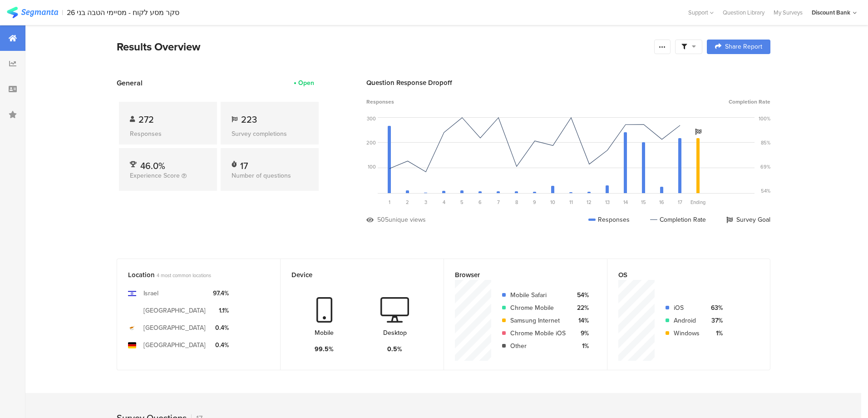 The width and height of the screenshot is (868, 418). What do you see at coordinates (538, 320) in the screenshot?
I see `div: Samsung Internet` at bounding box center [538, 320].